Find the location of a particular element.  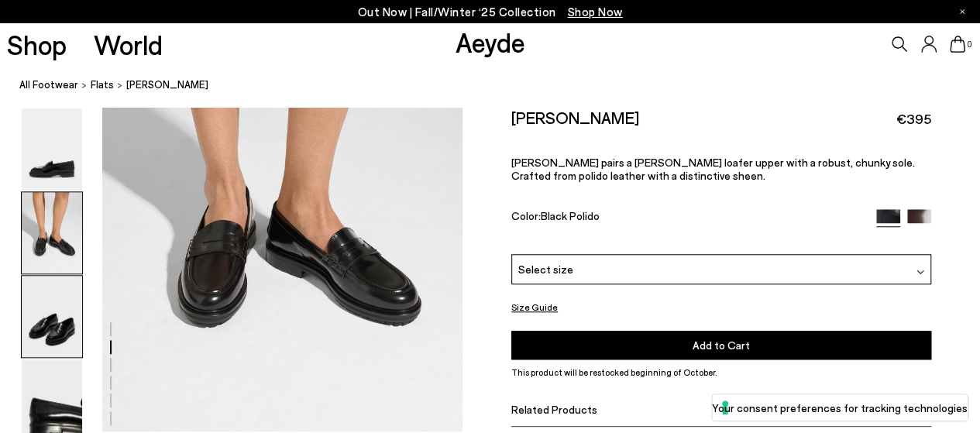

a: Aeyde is located at coordinates (490, 42).